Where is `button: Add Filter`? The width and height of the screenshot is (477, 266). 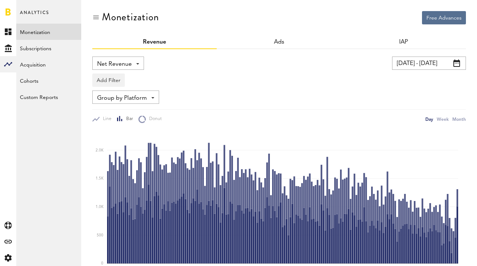
button: Add Filter is located at coordinates (108, 80).